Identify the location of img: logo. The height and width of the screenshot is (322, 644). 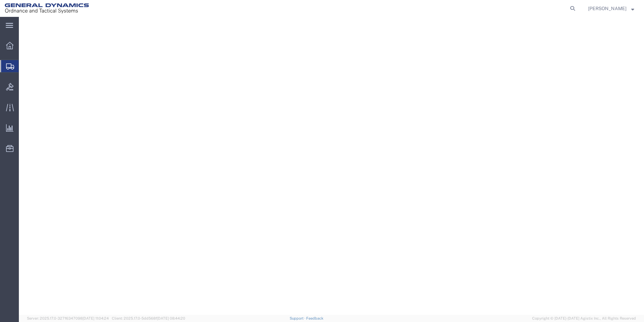
(47, 8).